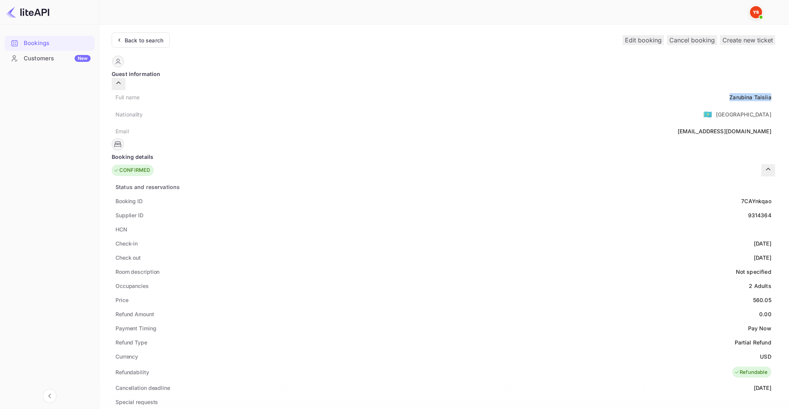  Describe the element at coordinates (753, 272) in the screenshot. I see `div: Not specified` at that location.